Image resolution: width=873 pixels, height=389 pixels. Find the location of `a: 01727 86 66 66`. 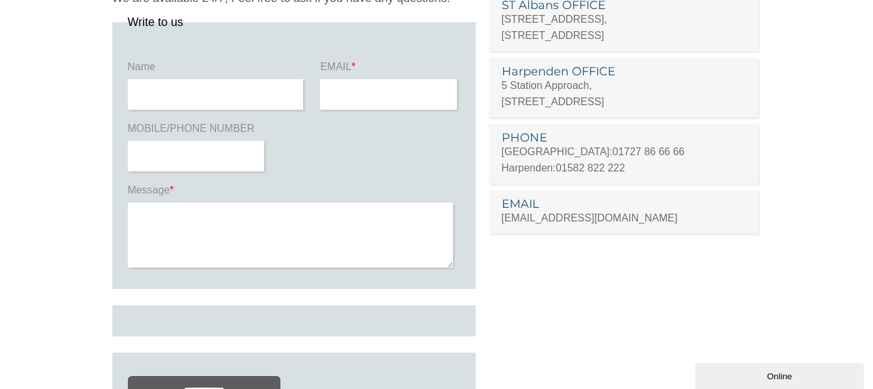

a: 01727 86 66 66 is located at coordinates (649, 151).